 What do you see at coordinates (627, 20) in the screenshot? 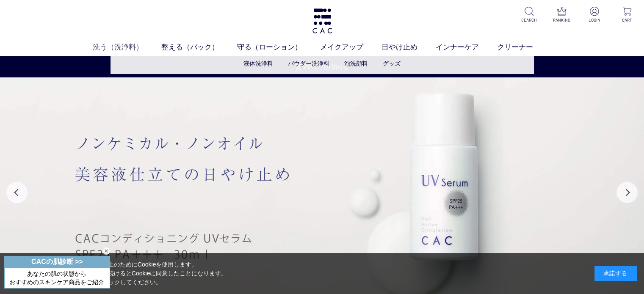
I see `p: CART` at bounding box center [627, 20].